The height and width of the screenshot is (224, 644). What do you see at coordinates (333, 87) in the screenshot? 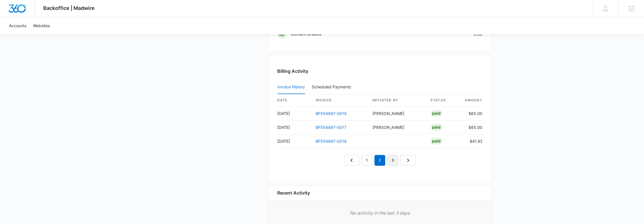
I see `div: Scheduled Payments` at bounding box center [333, 87].